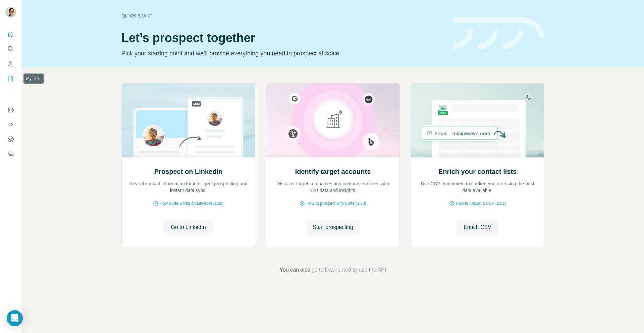  I want to click on span: Go to LinkedIn, so click(188, 227).